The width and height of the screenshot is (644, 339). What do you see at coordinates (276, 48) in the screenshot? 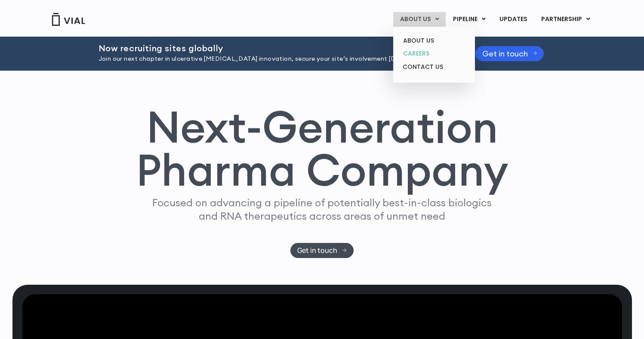
I see `h2: Now recruiting sites globally` at bounding box center [276, 48].